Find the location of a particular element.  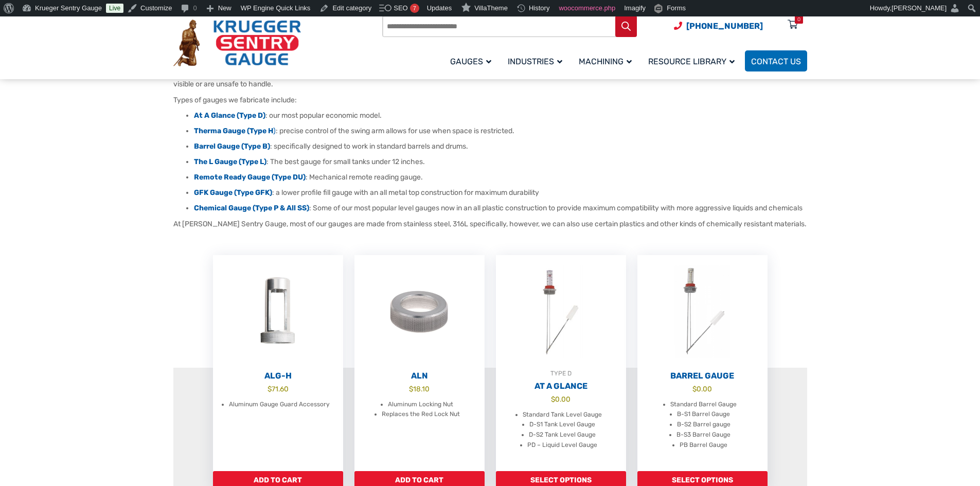

strong: Barrel Gauge (Type B) is located at coordinates (232, 146).